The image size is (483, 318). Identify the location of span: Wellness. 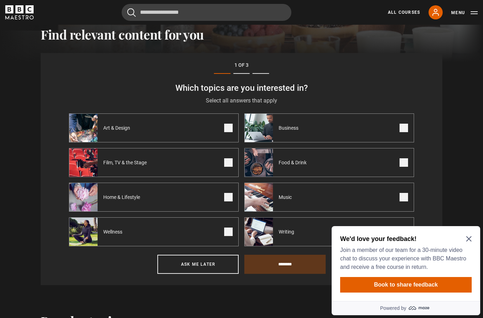
(114, 232).